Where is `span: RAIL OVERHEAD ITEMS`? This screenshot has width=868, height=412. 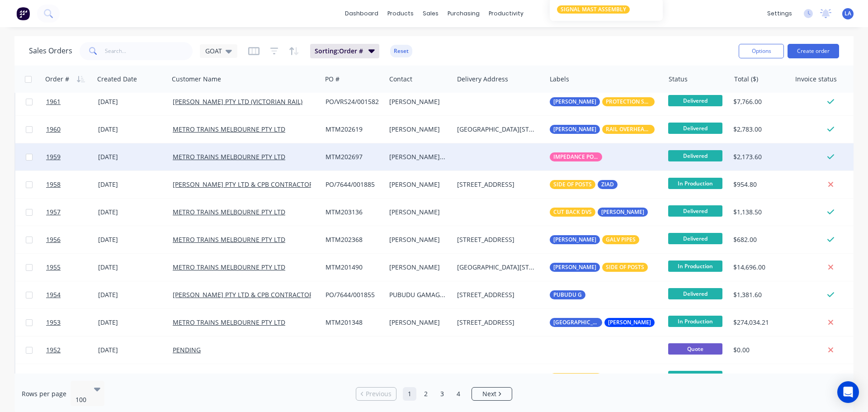 span: RAIL OVERHEAD ITEMS is located at coordinates (628, 129).